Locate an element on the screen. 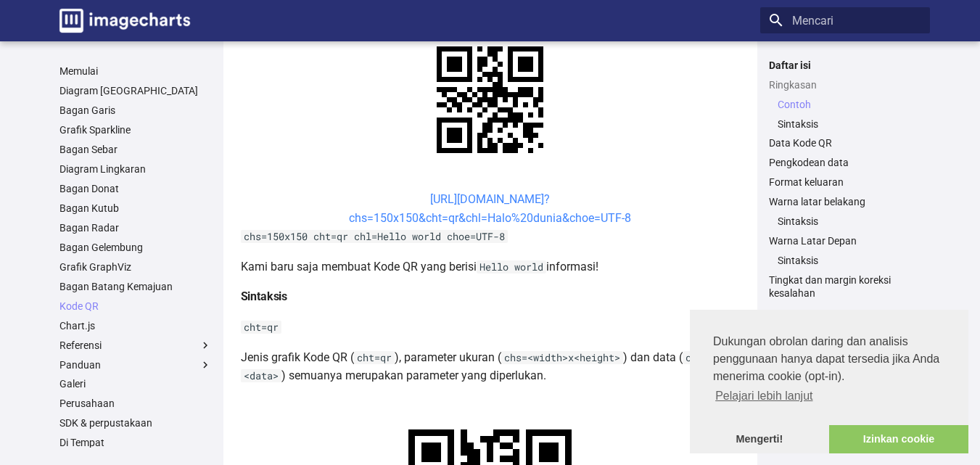  a: Pengkodean data is located at coordinates (845, 162).